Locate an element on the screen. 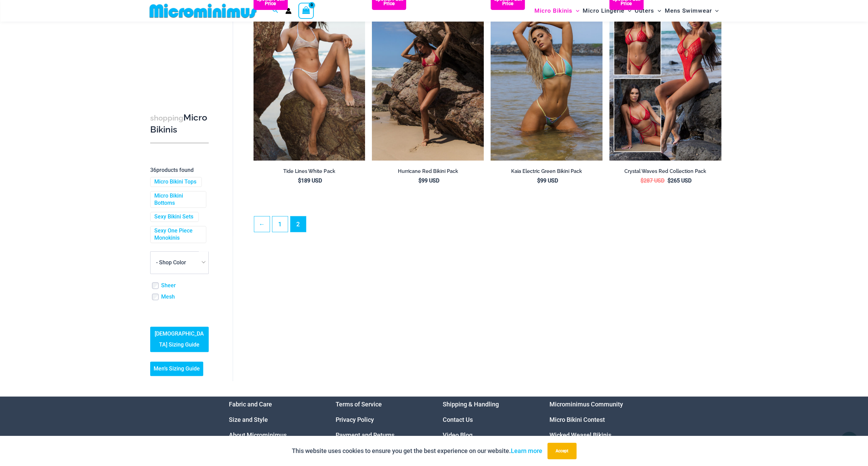 The height and width of the screenshot is (466, 868). a: Micro BikinisMenu ToggleMenu Toggle is located at coordinates (557, 11).